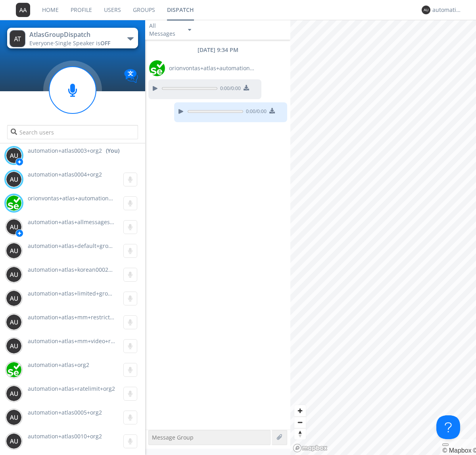 The image size is (476, 455). What do you see at coordinates (300, 410) in the screenshot?
I see `button: Zoom in` at bounding box center [300, 410].